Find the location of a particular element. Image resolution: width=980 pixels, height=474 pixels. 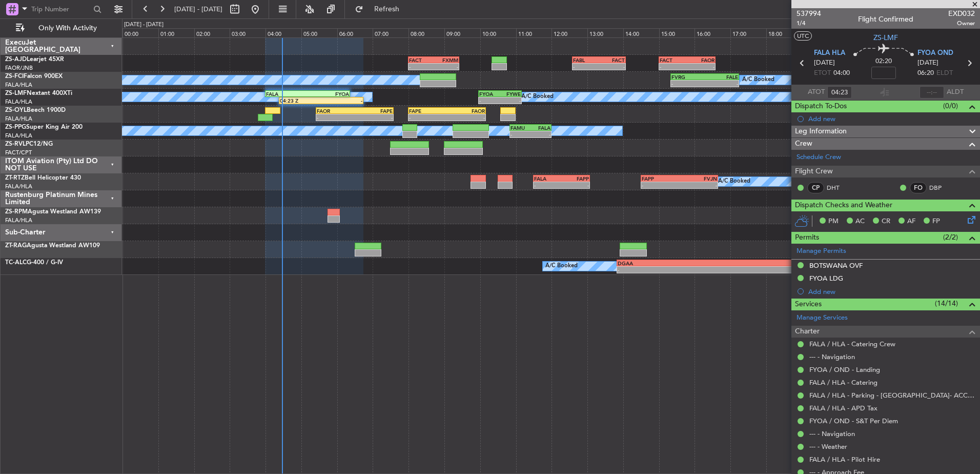

div: 08:00 is located at coordinates (427, 33).